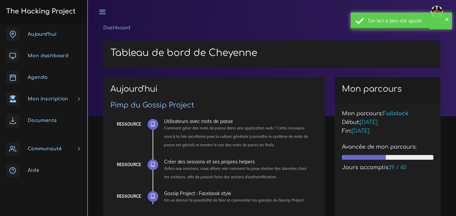 The height and width of the screenshot is (216, 456). I want to click on small: On va donner la possibilité de liker et commenter les gossips du Gossip Project, so click(234, 201).